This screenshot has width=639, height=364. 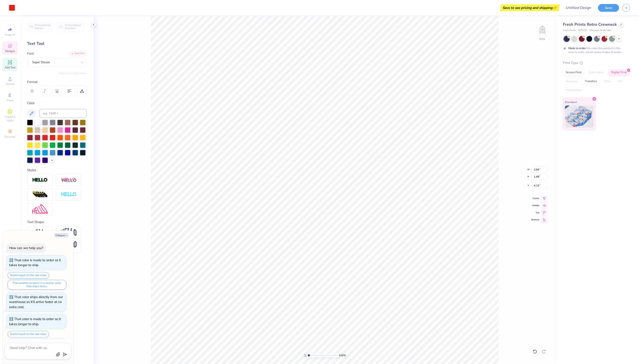 I want to click on span: Middle, so click(x=535, y=205).